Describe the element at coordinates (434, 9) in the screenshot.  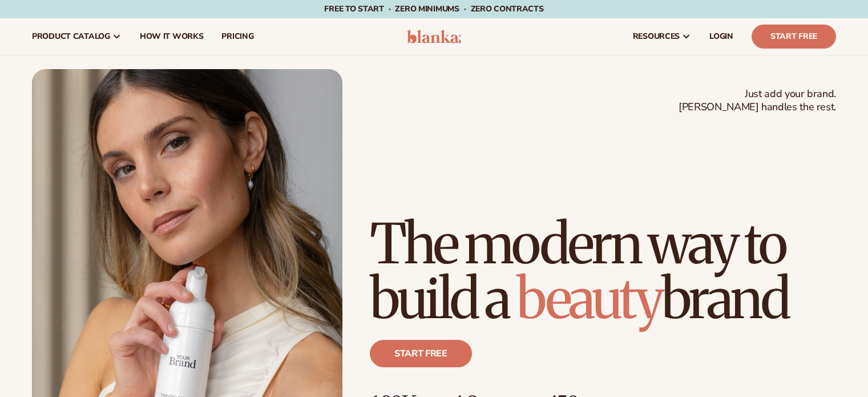
I see `span: Free to start · ZERO minimums · ZERO contracts` at that location.